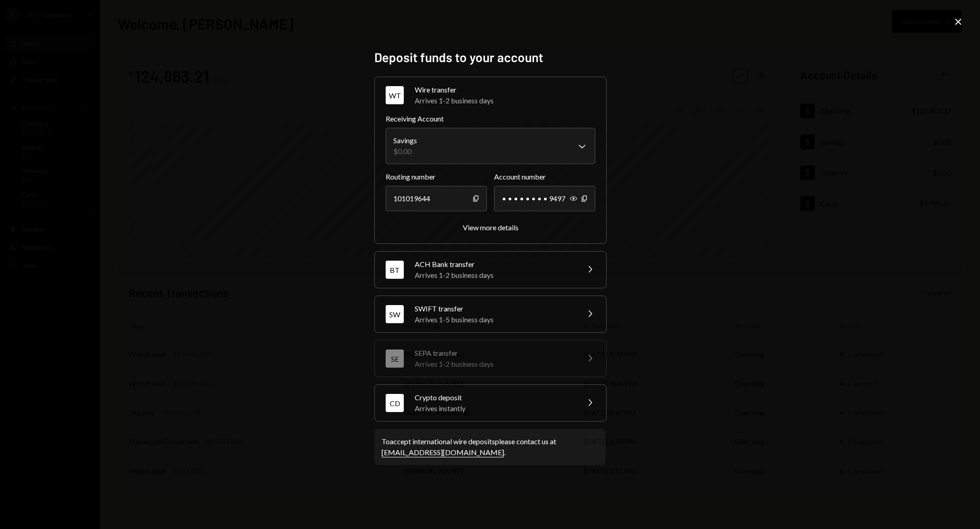 The height and width of the screenshot is (529, 980). I want to click on div: SW, so click(395, 315).